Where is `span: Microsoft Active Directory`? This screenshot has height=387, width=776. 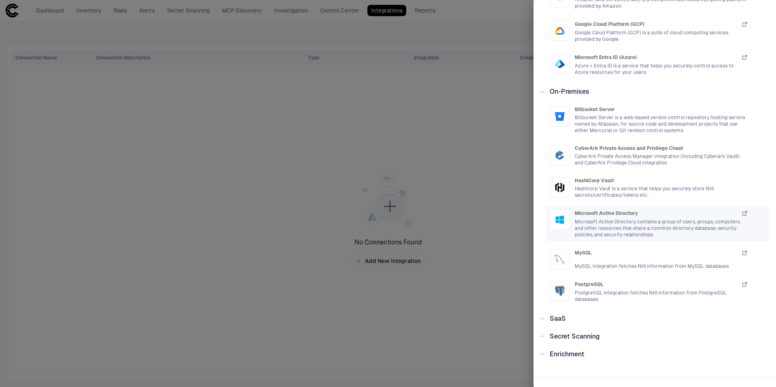 span: Microsoft Active Directory is located at coordinates (606, 213).